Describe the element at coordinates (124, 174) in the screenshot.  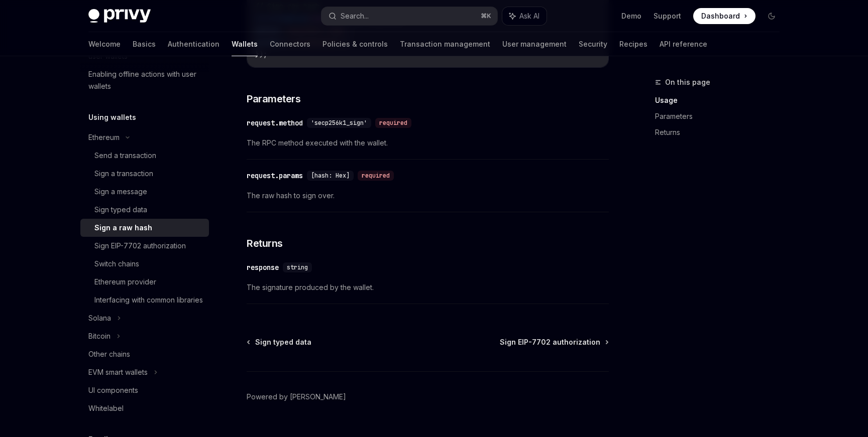
I see `div: Sign a transaction` at that location.